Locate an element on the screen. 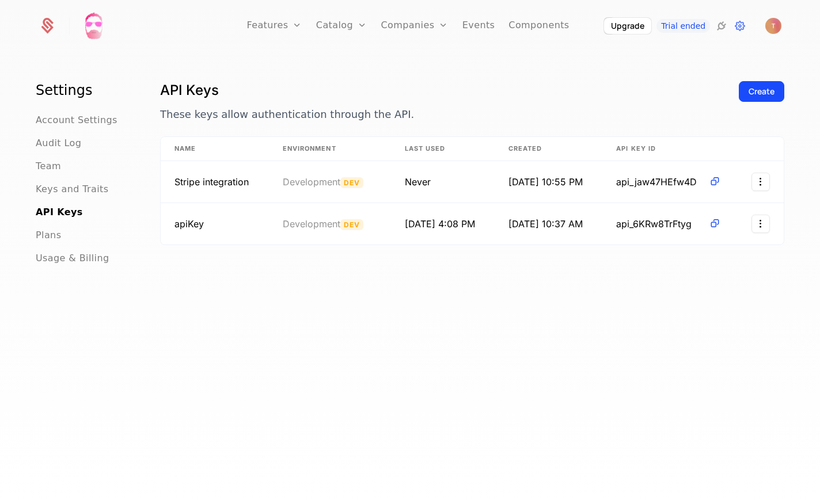  a: Settings is located at coordinates (740, 26).